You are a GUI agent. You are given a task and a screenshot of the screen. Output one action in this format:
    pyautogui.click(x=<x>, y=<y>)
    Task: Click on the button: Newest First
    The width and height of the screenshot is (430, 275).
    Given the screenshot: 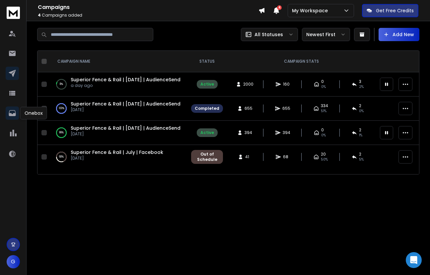 What is the action you would take?
    pyautogui.click(x=326, y=34)
    